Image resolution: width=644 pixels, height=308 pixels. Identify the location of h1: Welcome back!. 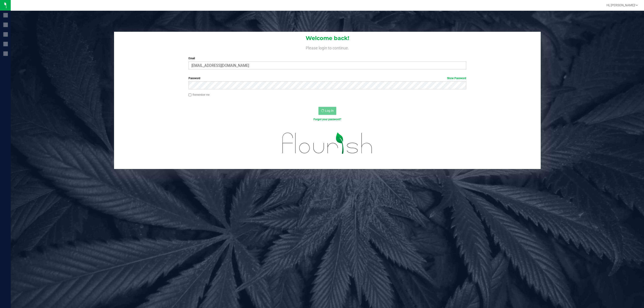
(327, 38).